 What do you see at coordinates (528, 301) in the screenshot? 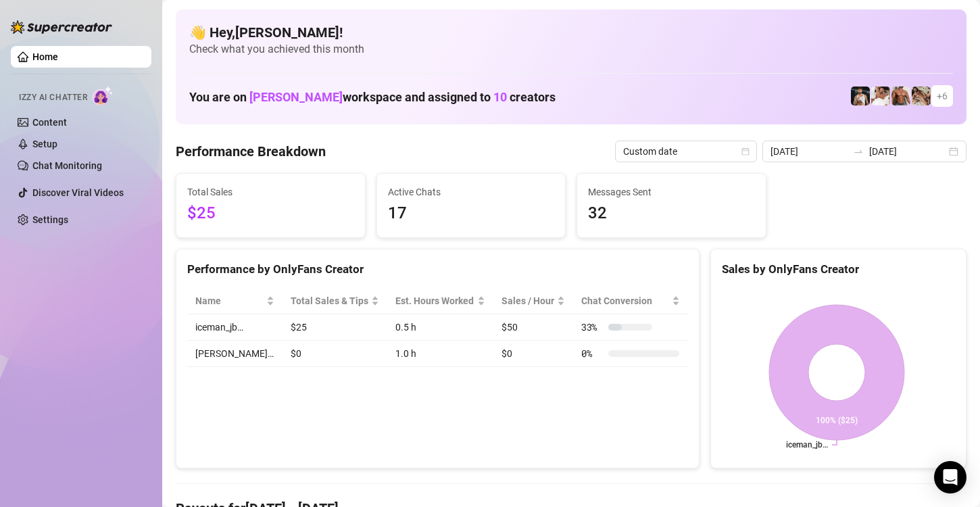
I see `span: Sales / Hour` at bounding box center [528, 301].